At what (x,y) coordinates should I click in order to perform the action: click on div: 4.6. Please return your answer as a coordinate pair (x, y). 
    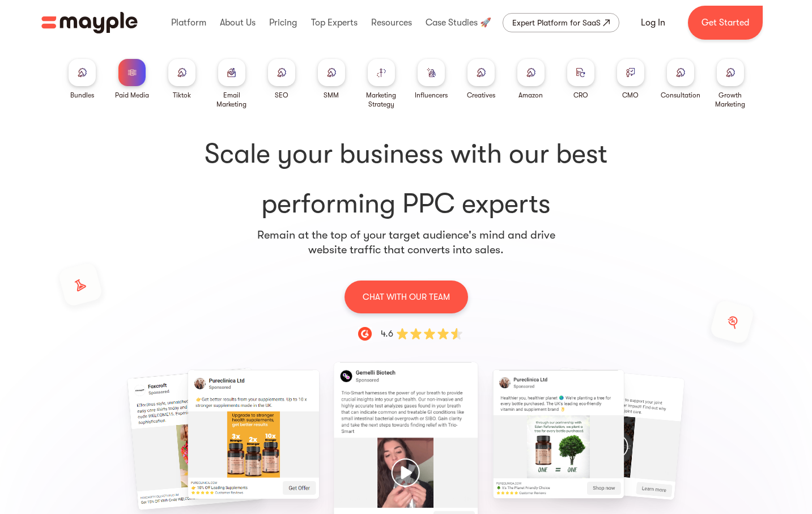
    Looking at the image, I should click on (387, 334).